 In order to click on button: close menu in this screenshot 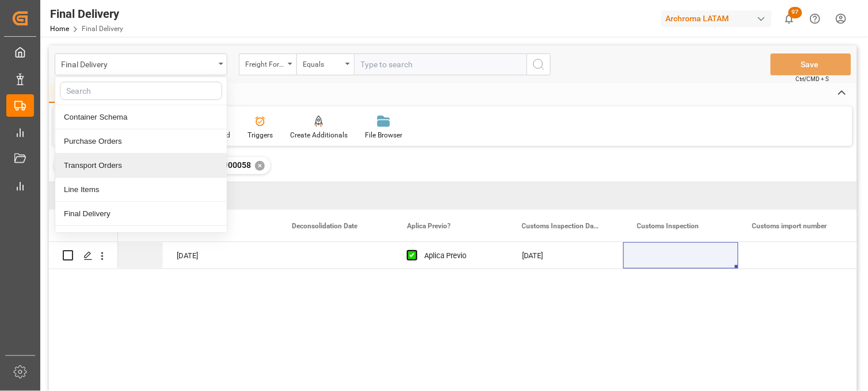, I will do `click(141, 64)`.